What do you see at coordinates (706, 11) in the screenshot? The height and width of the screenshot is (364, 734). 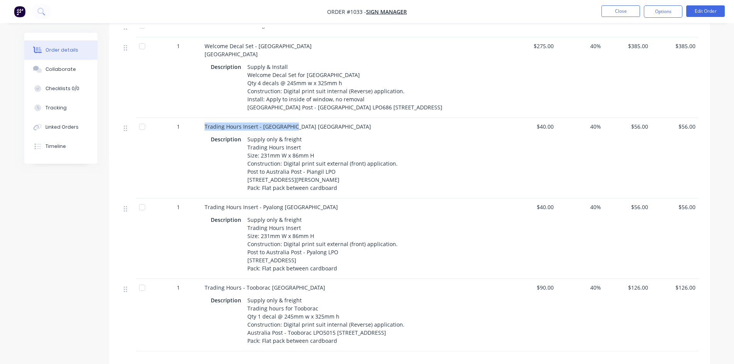 I see `button: Edit Order` at bounding box center [706, 11].